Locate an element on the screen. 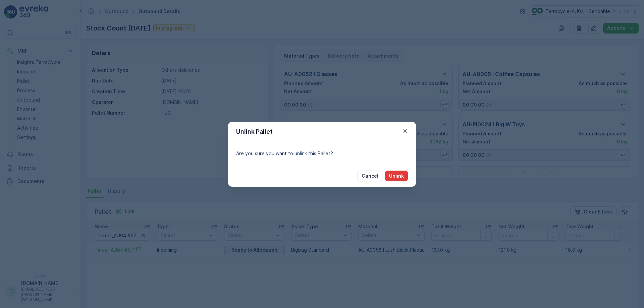  p: Cancel is located at coordinates (370, 176).